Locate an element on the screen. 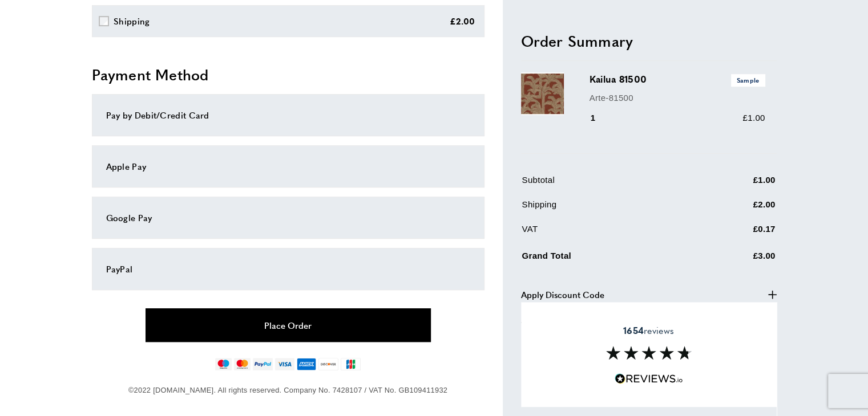 The width and height of the screenshot is (868, 416). img: Reviews.io 5 stars is located at coordinates (649, 379).